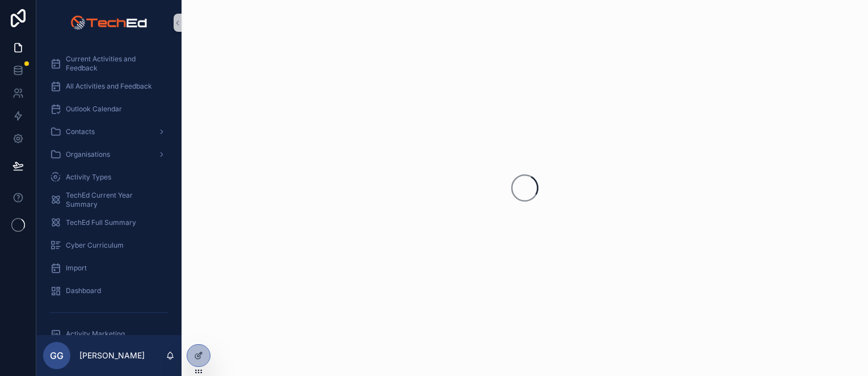 This screenshot has height=376, width=868. I want to click on a: Contacts, so click(109, 131).